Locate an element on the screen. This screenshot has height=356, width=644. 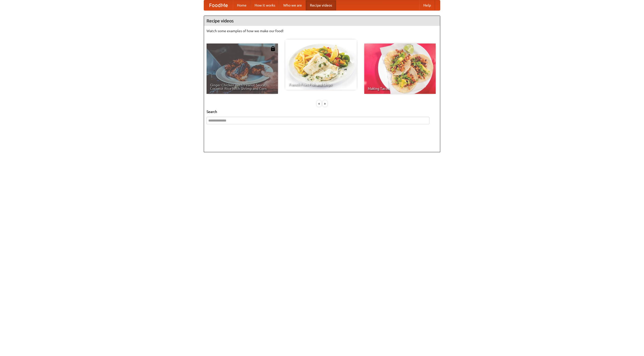
a: How it works is located at coordinates (265, 5).